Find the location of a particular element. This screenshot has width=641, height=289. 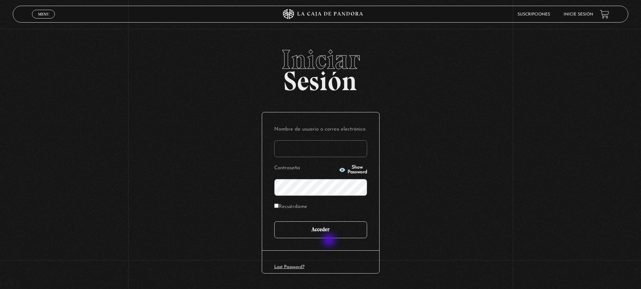

label: Nombre de usuario o correo electrónico is located at coordinates (321, 130).